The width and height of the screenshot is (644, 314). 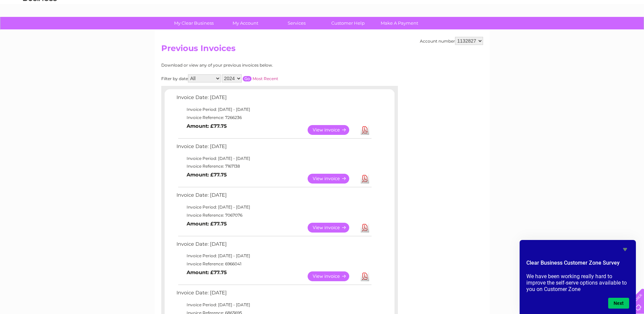 I want to click on td: Invoice Reference: 7266236, so click(x=273, y=118).